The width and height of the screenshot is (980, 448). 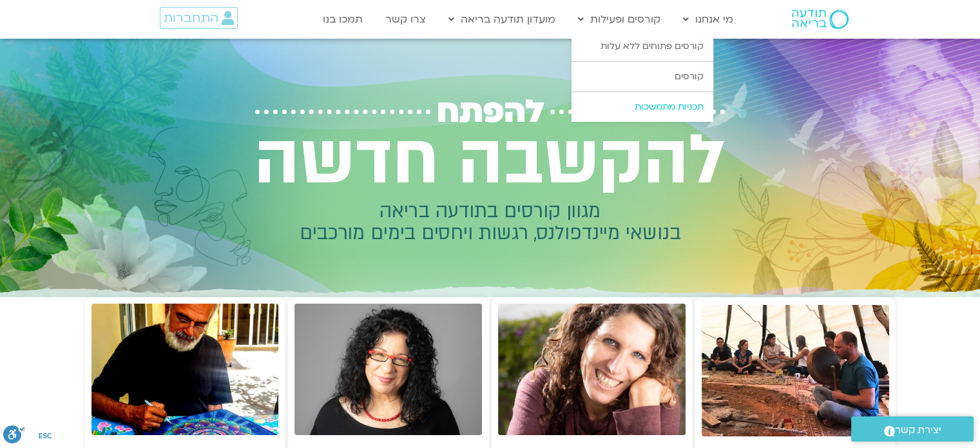 I want to click on a: יצירת קשר, so click(x=912, y=428).